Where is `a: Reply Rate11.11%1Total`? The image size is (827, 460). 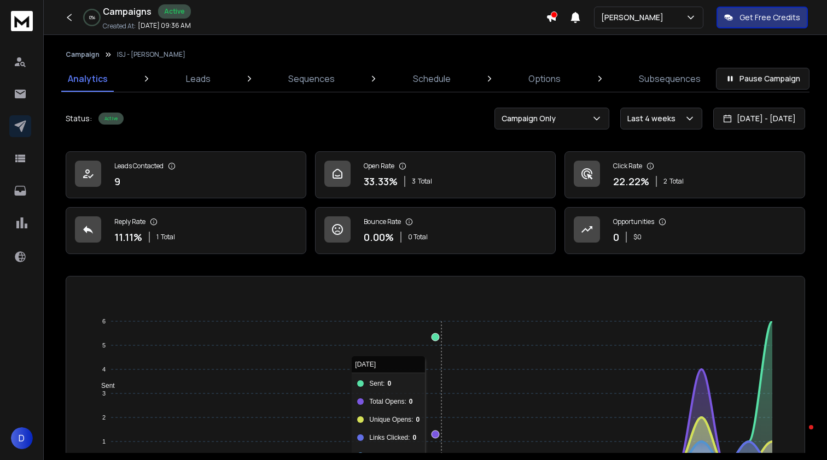 a: Reply Rate11.11%1Total is located at coordinates (186, 231).